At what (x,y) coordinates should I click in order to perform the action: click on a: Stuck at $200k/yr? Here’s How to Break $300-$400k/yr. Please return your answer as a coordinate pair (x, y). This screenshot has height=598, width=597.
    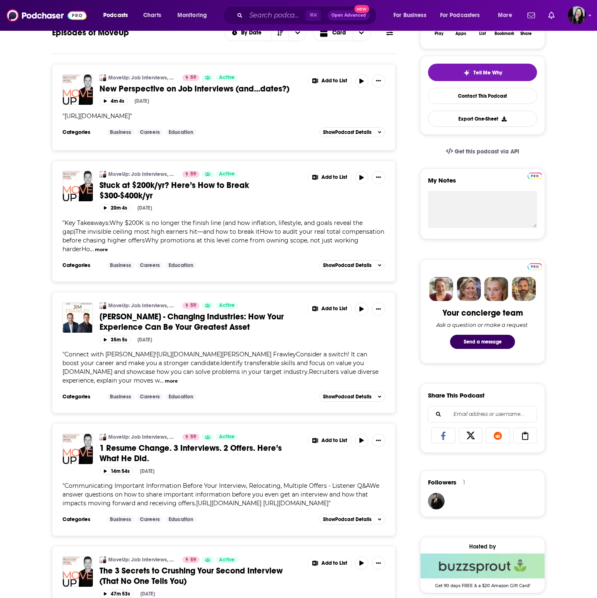
    Looking at the image, I should click on (77, 186).